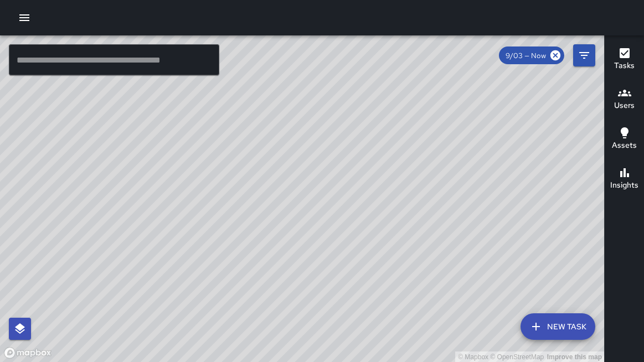 The image size is (644, 362). What do you see at coordinates (624, 139) in the screenshot?
I see `button: Assets` at bounding box center [624, 139].